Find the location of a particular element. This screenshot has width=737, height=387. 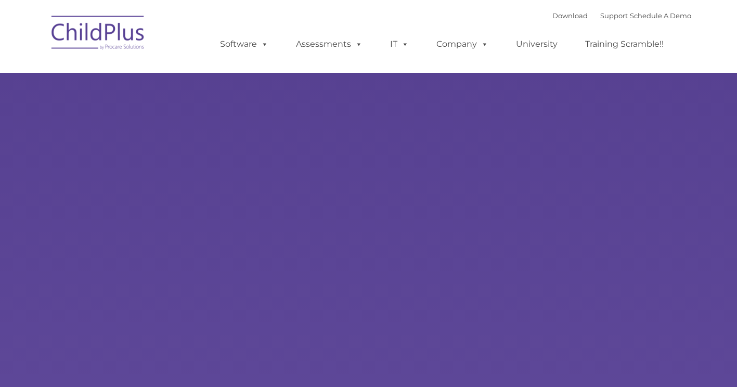

a: Training Scramble!! is located at coordinates (624, 44).